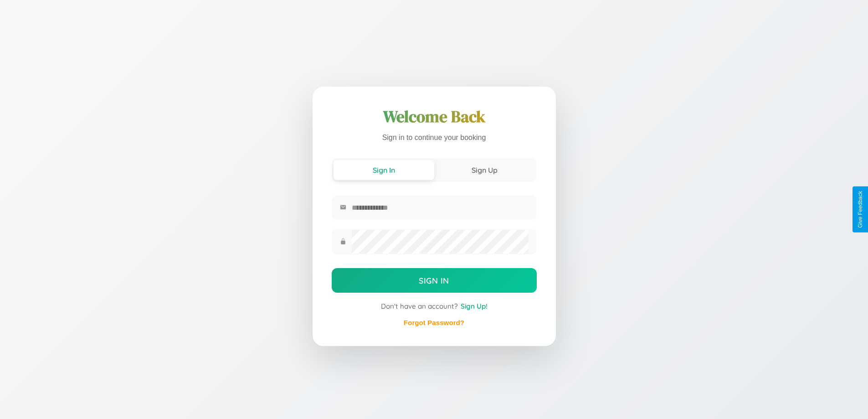 The image size is (868, 419). Describe the element at coordinates (434, 117) in the screenshot. I see `h1: Welcome Back` at that location.